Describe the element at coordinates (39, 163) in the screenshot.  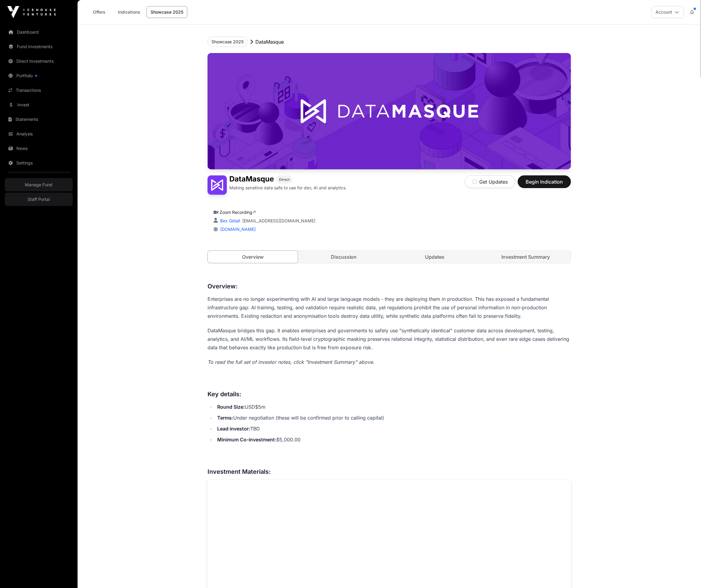
I see `a: Settings` at that location.